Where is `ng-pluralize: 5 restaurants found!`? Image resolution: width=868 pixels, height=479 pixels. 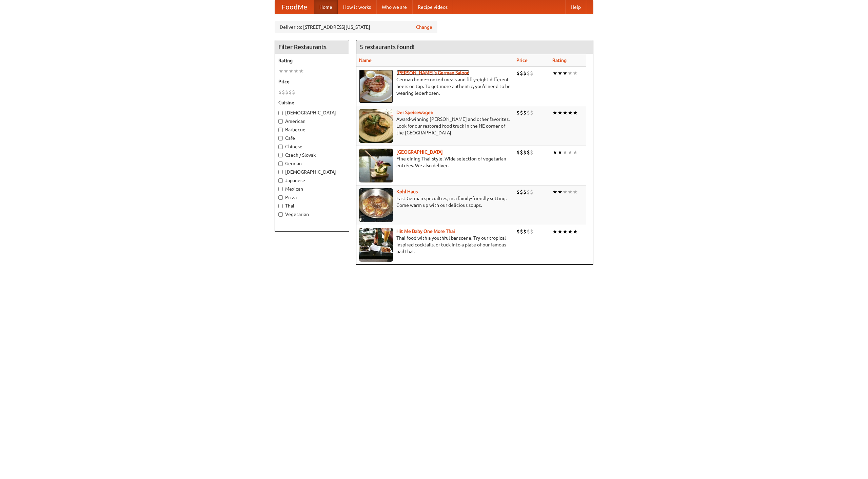
ng-pluralize: 5 restaurants found! is located at coordinates (387, 46).